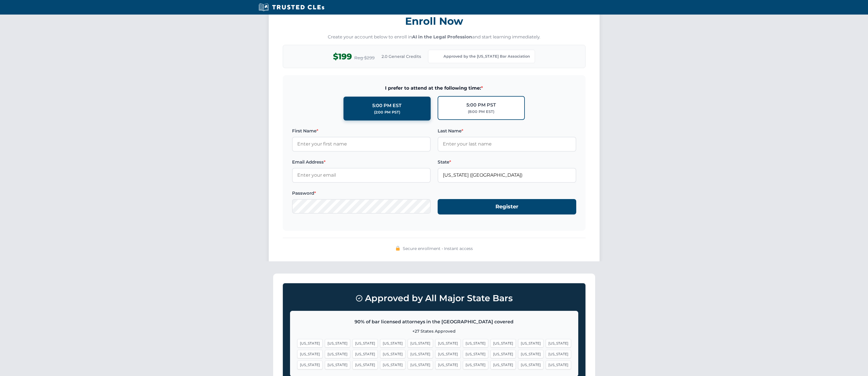 The height and width of the screenshot is (376, 868). Describe the element at coordinates (361, 193) in the screenshot. I see `label: Password` at that location.